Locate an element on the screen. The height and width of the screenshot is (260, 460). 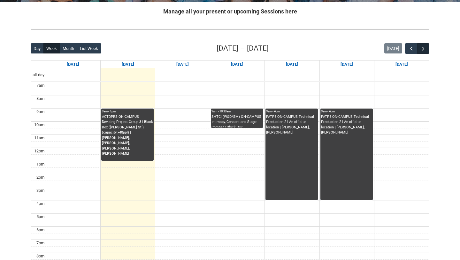
button: Day is located at coordinates (37, 48).